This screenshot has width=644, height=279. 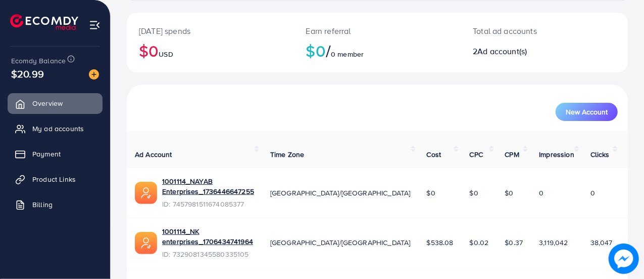 What do you see at coordinates (44, 22) in the screenshot?
I see `a: logo` at bounding box center [44, 22].